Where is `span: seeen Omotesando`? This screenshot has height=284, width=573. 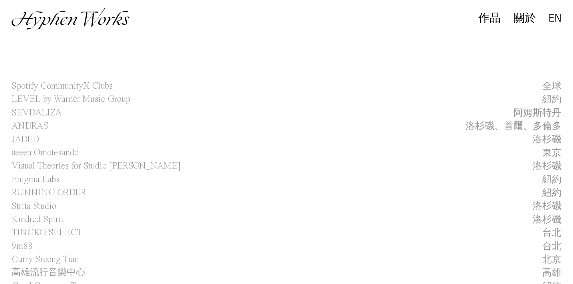 span: seeen Omotesando is located at coordinates (45, 153).